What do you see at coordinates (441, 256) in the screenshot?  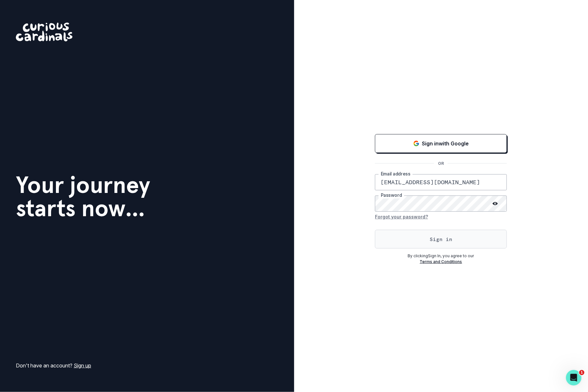 I see `p: By clicking Sign In , you agree to our` at bounding box center [441, 256].